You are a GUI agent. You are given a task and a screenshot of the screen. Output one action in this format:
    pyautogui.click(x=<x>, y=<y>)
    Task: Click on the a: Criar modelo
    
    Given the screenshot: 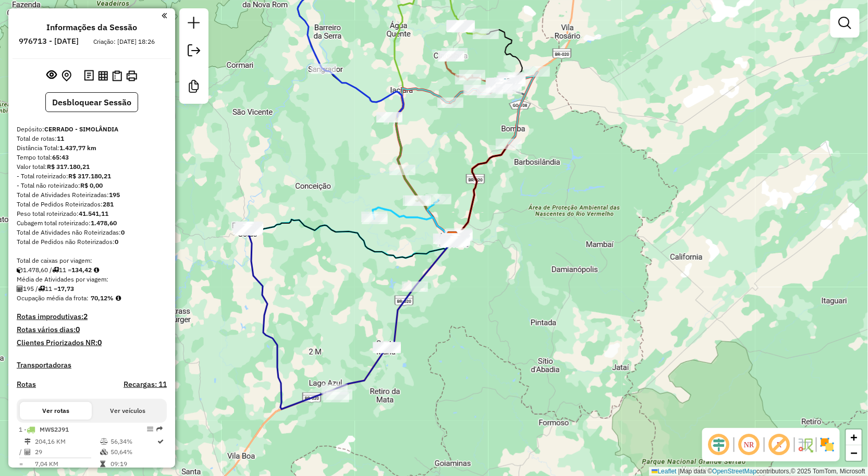 What is the action you would take?
    pyautogui.click(x=194, y=88)
    